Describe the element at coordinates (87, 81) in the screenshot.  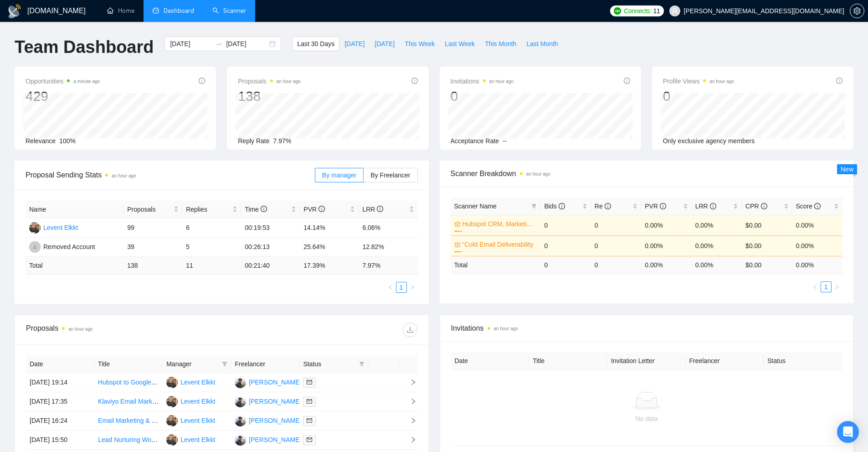
I see `time: a minute ago` at that location.